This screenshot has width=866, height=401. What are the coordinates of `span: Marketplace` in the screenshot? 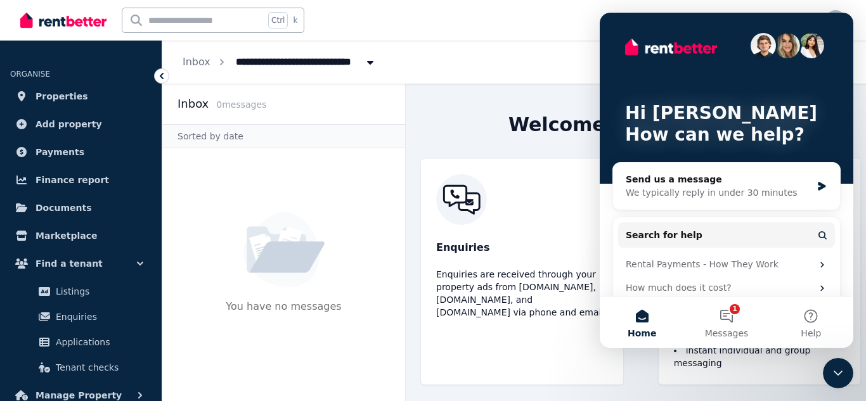 It's located at (66, 236).